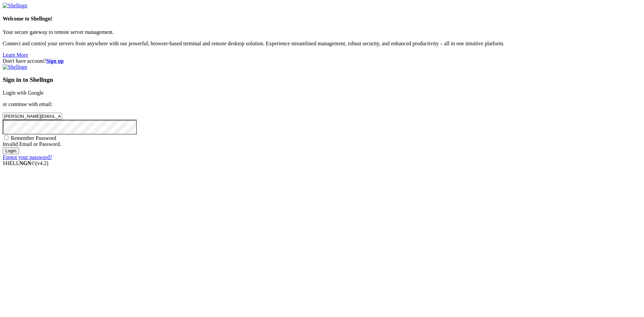 The image size is (644, 317). What do you see at coordinates (26, 163) in the screenshot?
I see `b: NGN` at bounding box center [26, 163].